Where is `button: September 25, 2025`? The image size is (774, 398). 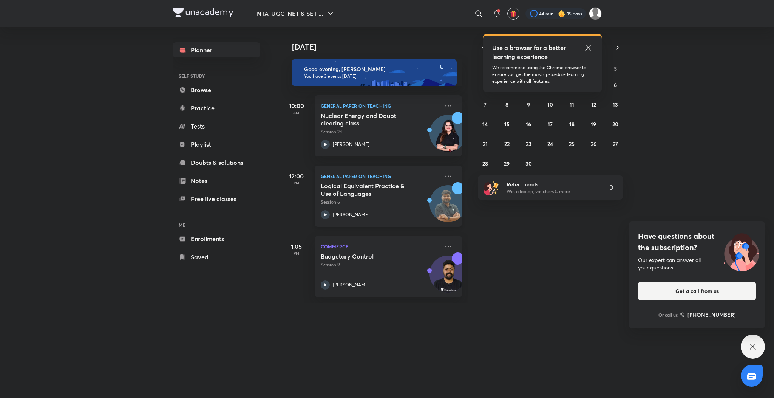
button: September 25, 2025 is located at coordinates (572, 143).